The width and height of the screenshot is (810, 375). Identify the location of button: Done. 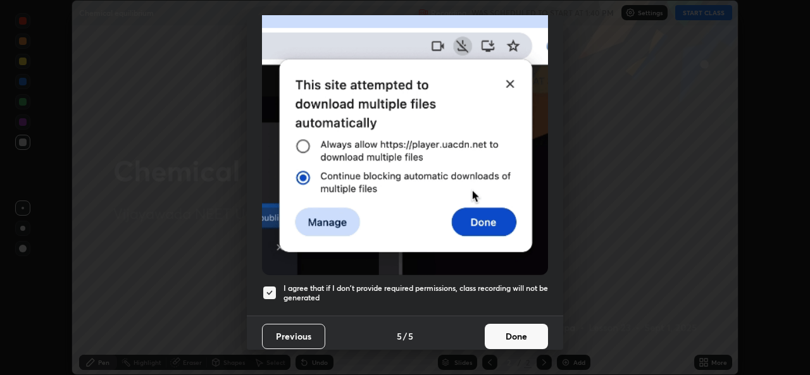
(516, 336).